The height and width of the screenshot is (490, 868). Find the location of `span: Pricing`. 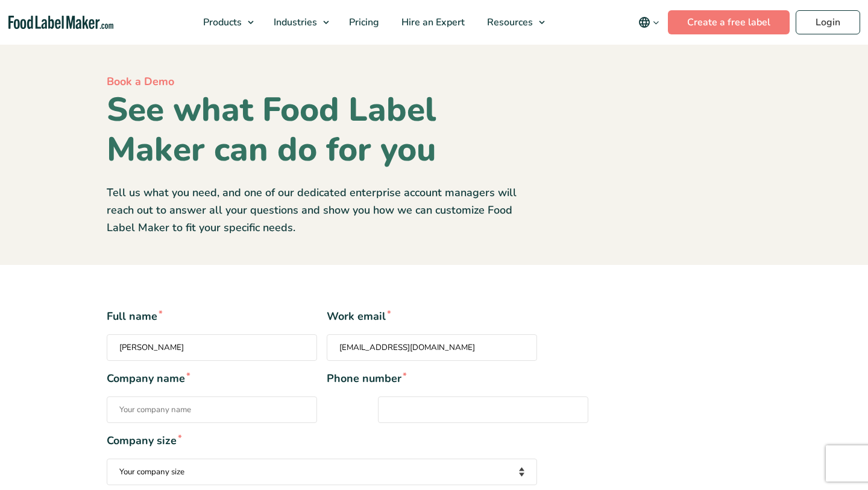

span: Pricing is located at coordinates (363, 23).